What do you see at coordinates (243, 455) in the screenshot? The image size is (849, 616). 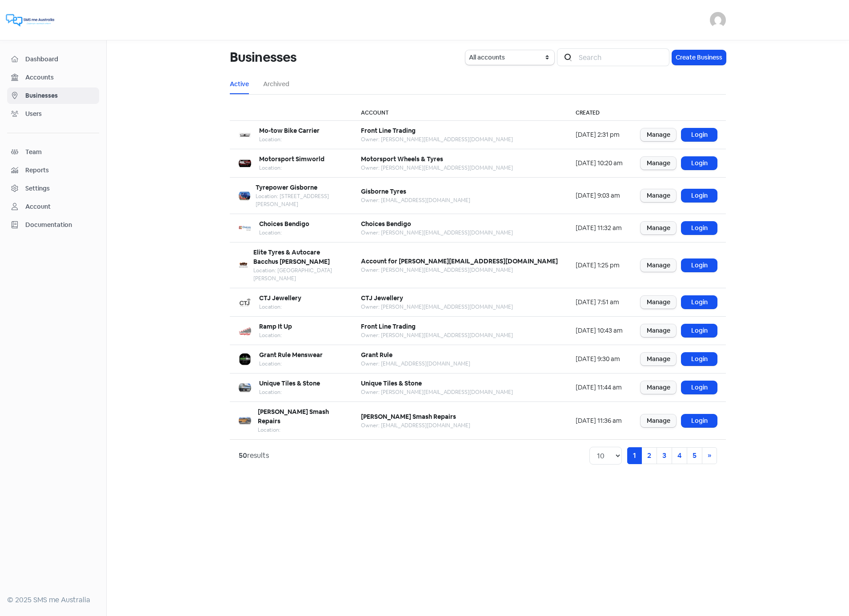 I see `strong: 50` at bounding box center [243, 455].